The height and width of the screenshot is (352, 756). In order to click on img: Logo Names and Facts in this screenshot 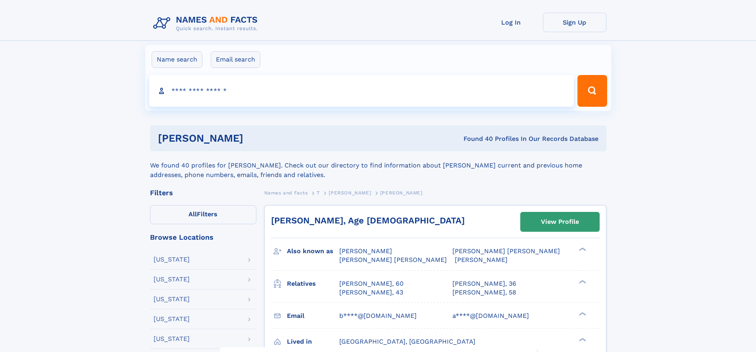, I will do `click(207, 23)`.